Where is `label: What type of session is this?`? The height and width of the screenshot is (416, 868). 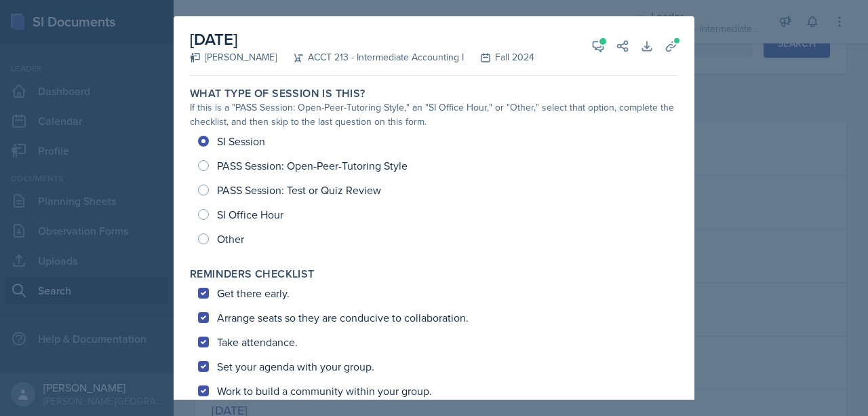 label: What type of session is this? is located at coordinates (277, 94).